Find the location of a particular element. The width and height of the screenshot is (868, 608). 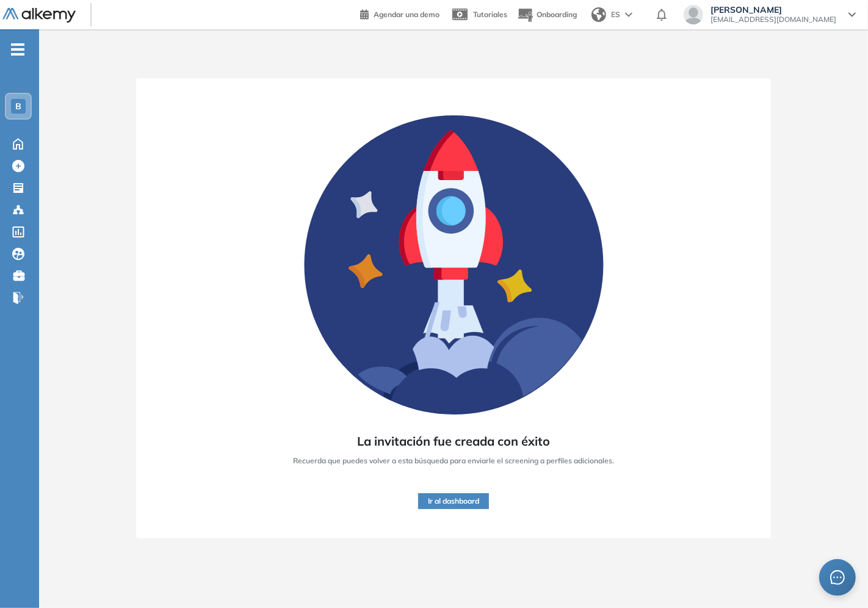

span: Onboarding is located at coordinates (557, 15).